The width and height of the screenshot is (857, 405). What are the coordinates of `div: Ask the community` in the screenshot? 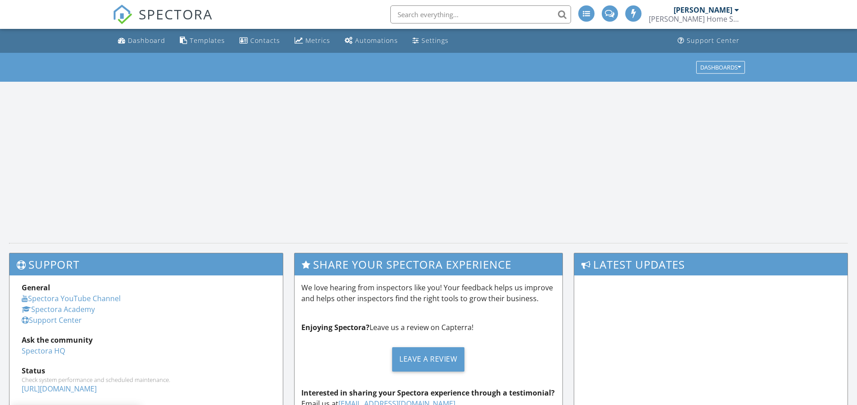 It's located at (146, 340).